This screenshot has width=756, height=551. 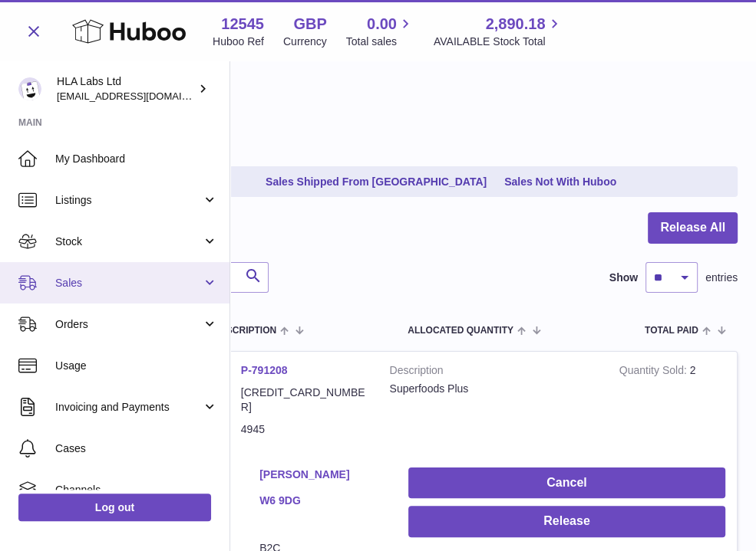 I want to click on span: Listings, so click(x=128, y=200).